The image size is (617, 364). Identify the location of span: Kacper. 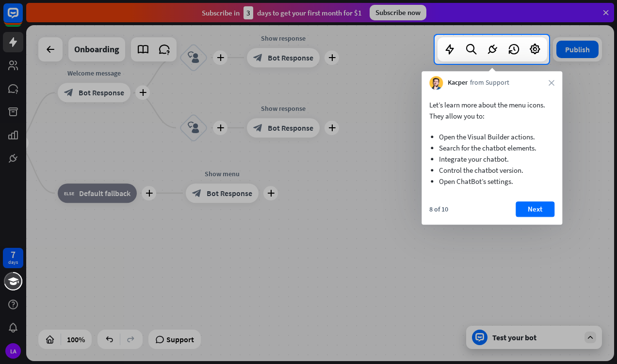
(457, 83).